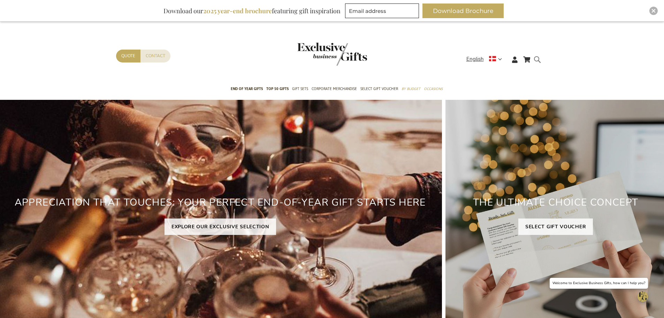 The height and width of the screenshot is (318, 664). Describe the element at coordinates (411, 89) in the screenshot. I see `span: By Budget` at that location.